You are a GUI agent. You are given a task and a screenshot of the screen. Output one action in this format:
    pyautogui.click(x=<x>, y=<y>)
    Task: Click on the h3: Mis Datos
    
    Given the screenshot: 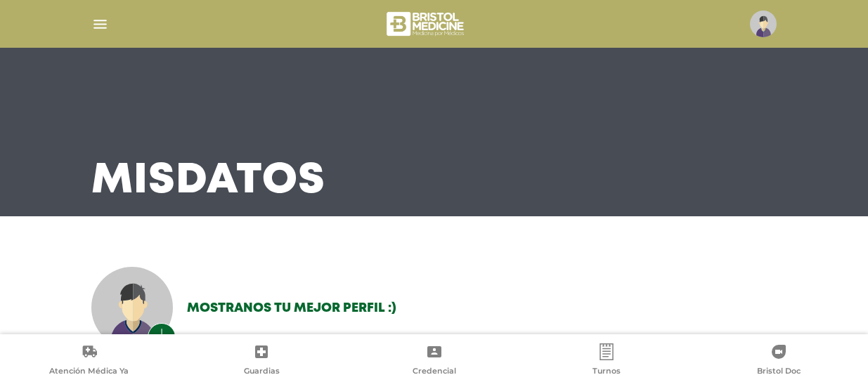 What is the action you would take?
    pyautogui.click(x=208, y=181)
    